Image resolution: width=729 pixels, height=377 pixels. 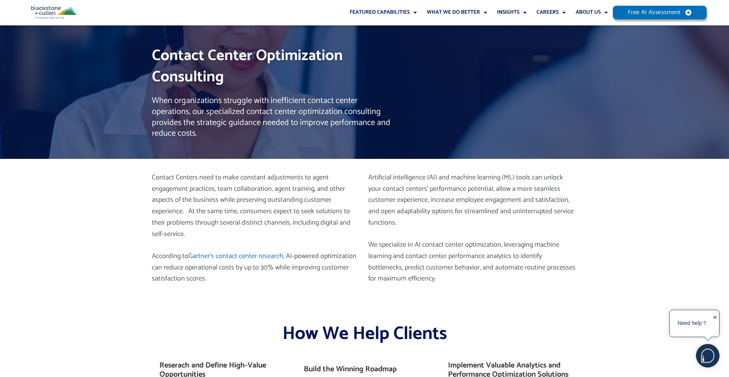 I want to click on span: Free AI Assessment, so click(x=654, y=13).